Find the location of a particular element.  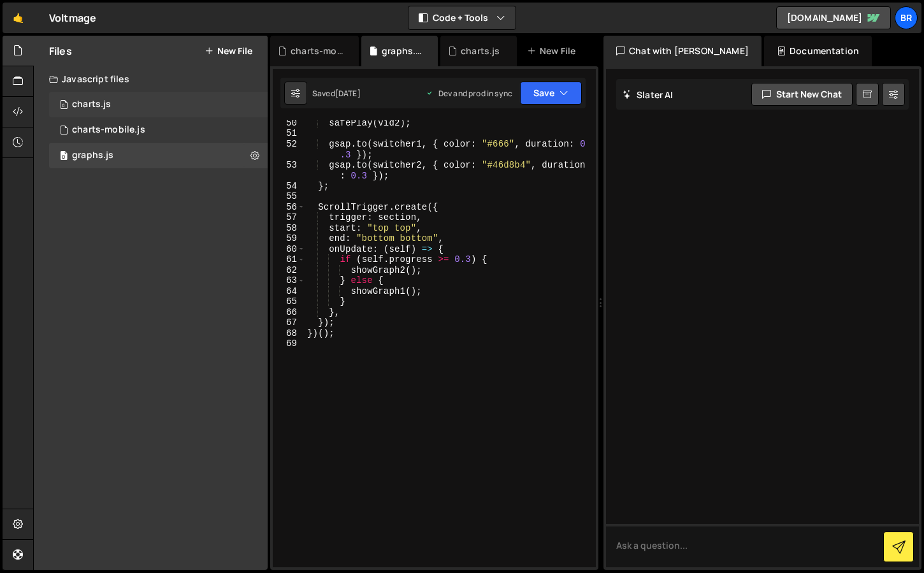

button: Save is located at coordinates (551, 93).